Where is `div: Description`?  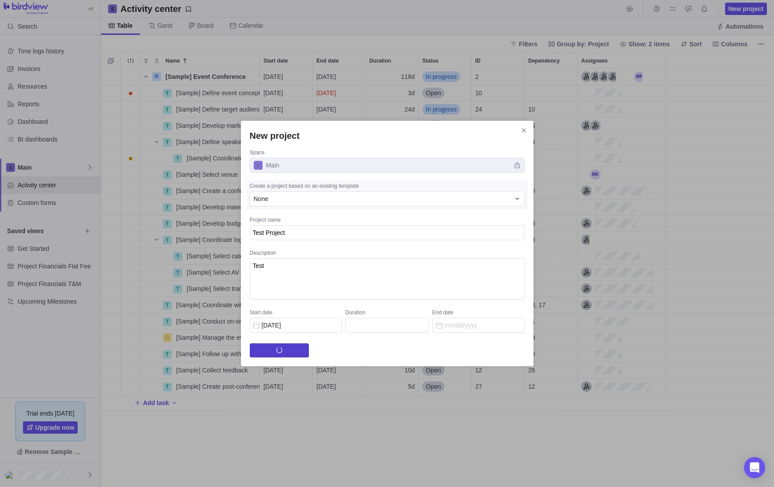
div: Description is located at coordinates (387, 254).